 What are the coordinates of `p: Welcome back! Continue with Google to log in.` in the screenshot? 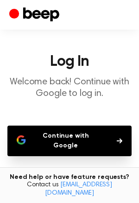 It's located at (69, 88).